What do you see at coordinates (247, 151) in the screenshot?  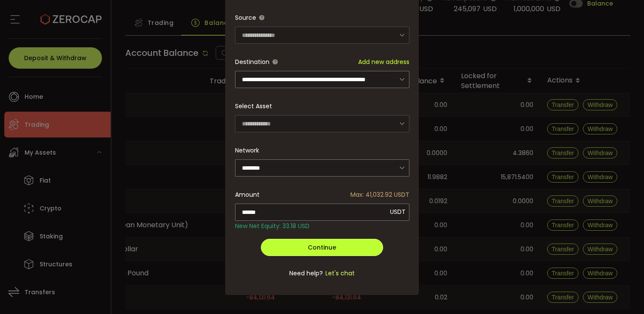 I see `label: Network` at bounding box center [247, 151].